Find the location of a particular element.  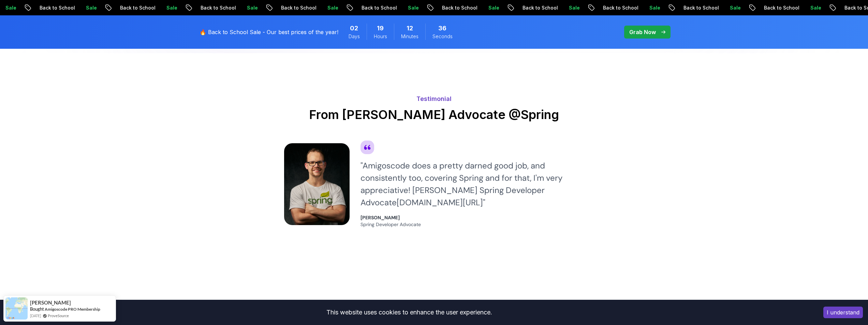

span: Seconds is located at coordinates (443, 37).